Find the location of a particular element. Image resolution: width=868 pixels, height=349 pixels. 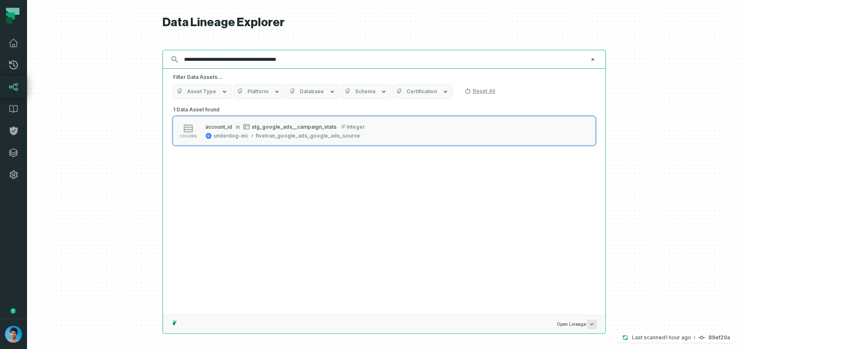

h5: Filter Data Assets... is located at coordinates (384, 77).